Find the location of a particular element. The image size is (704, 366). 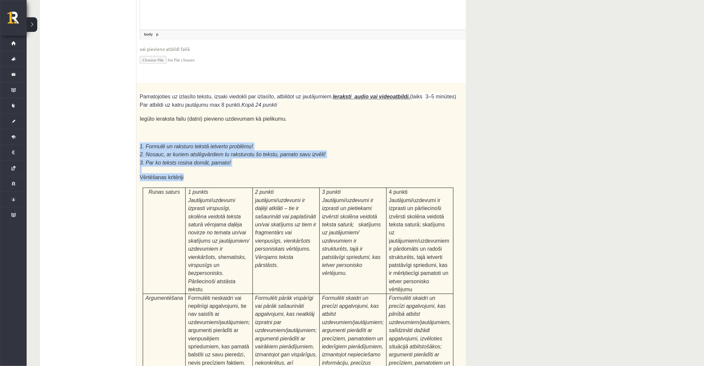

span: Argumentēšana is located at coordinates (164, 298).